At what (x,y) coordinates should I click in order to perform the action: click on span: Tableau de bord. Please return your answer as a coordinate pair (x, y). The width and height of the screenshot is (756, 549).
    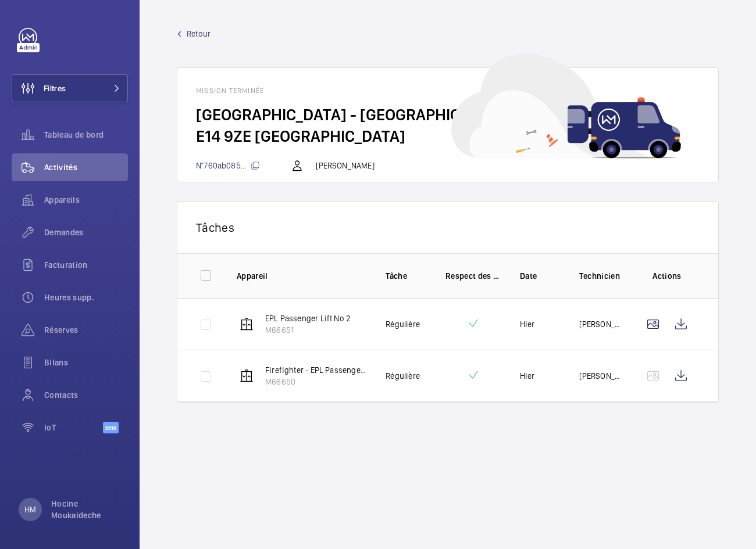
    Looking at the image, I should click on (86, 135).